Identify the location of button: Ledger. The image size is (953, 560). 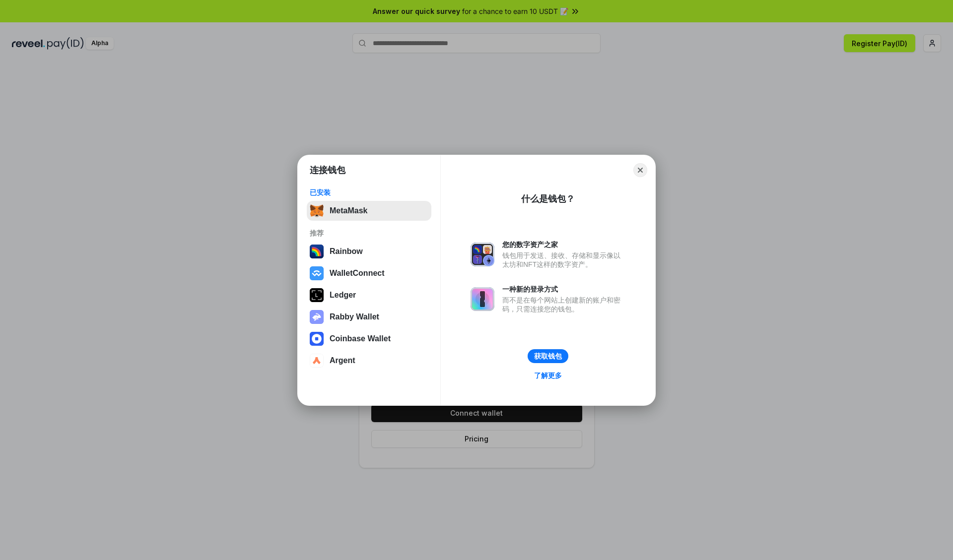
(368, 295).